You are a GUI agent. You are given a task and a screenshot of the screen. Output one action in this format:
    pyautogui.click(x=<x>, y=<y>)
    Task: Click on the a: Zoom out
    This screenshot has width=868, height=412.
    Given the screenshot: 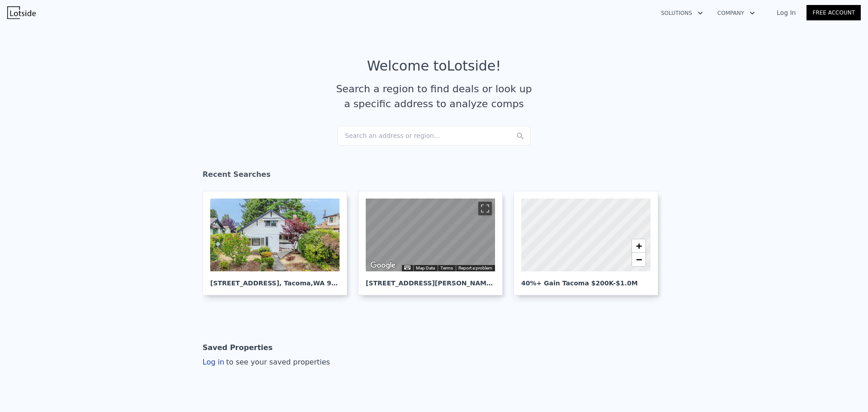 What is the action you would take?
    pyautogui.click(x=639, y=259)
    